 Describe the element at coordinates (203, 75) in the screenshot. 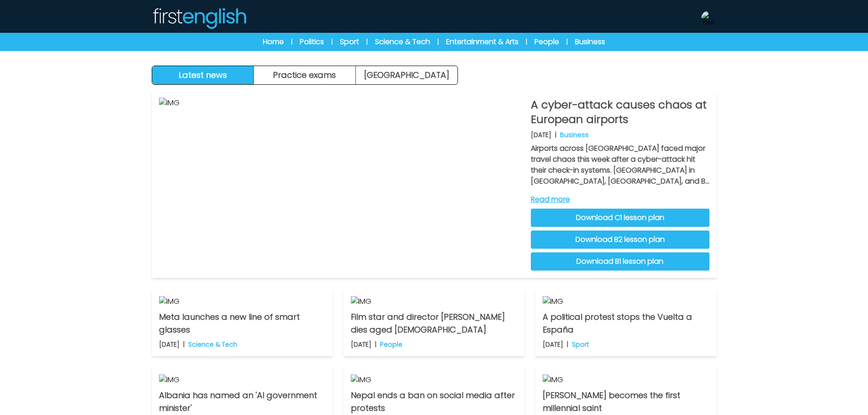

I see `button: Latest news` at that location.